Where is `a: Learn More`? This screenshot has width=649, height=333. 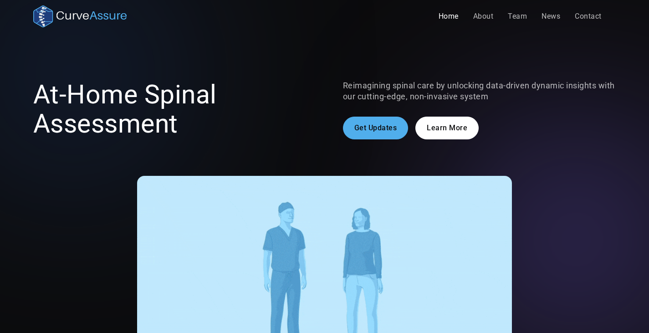
a: Learn More is located at coordinates (447, 128).